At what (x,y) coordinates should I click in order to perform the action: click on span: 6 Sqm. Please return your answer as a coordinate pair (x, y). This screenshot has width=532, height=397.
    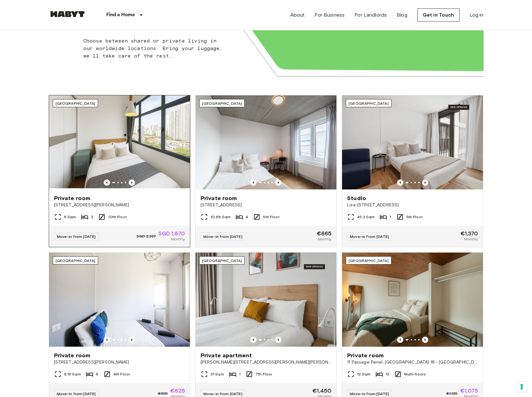
    Looking at the image, I should click on (70, 217).